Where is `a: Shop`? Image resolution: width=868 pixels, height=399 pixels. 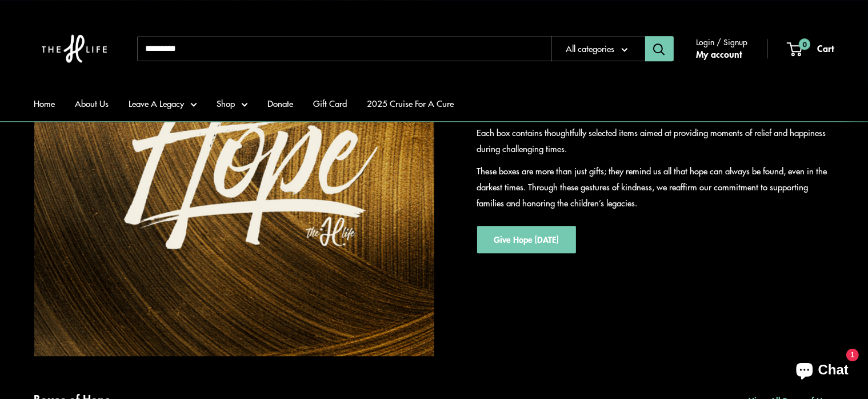 a: Shop is located at coordinates (232, 104).